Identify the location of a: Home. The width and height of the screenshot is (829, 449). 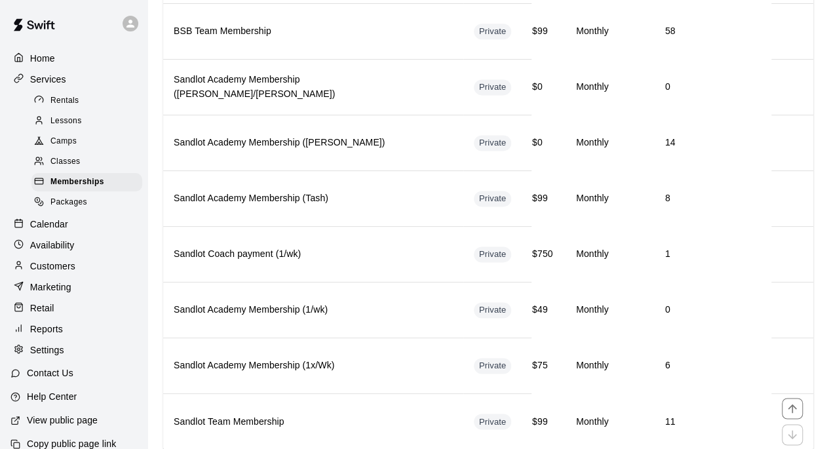
(73, 58).